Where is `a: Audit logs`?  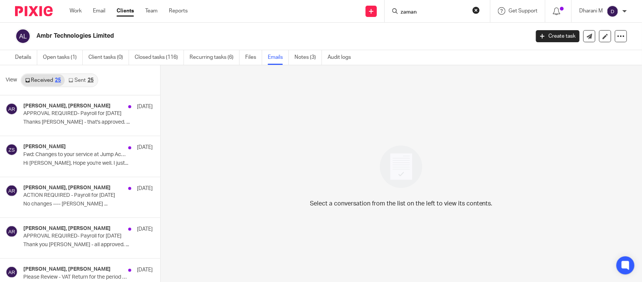 a: Audit logs is located at coordinates (342, 57).